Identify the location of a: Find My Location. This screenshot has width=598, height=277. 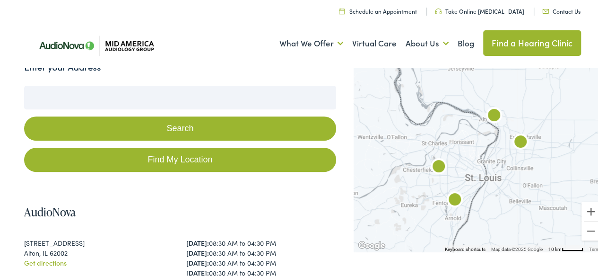
(180, 158).